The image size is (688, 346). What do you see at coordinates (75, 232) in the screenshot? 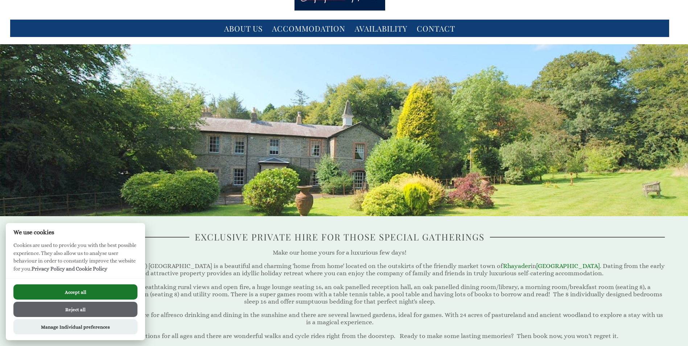
I see `h2: We use cookies` at bounding box center [75, 232].